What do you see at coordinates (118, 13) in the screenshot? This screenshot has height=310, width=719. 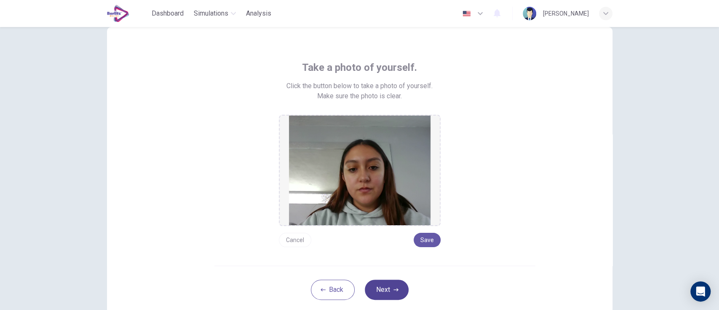 I see `img: EduSynch logo` at bounding box center [118, 13].